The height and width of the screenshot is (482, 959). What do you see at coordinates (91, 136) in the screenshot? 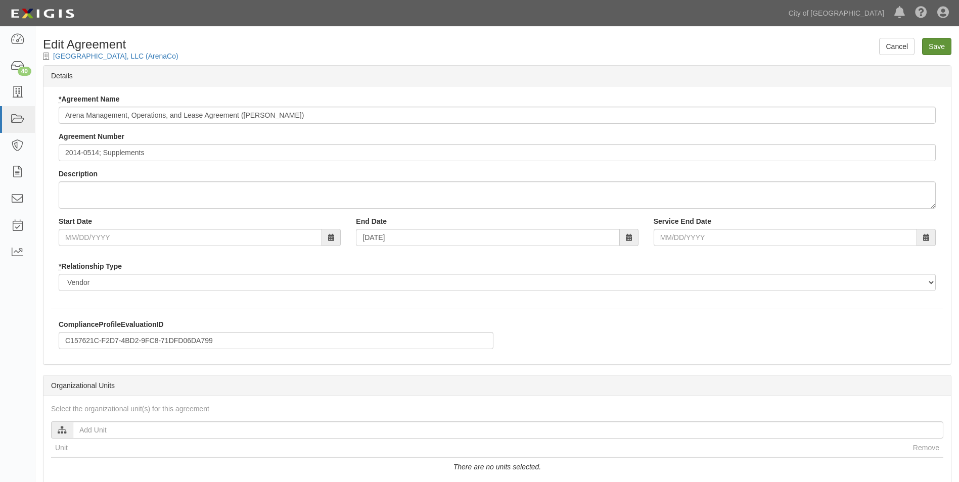
I see `label: Agreement Number` at bounding box center [91, 136].